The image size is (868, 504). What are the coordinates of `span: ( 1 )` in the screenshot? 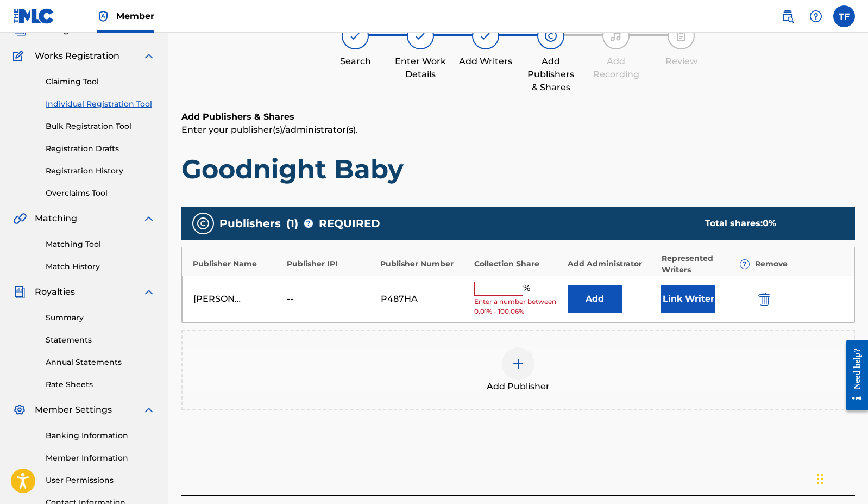 It's located at (292, 223).